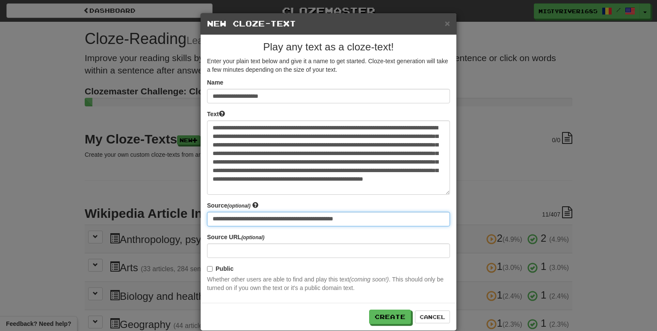 The height and width of the screenshot is (331, 657). I want to click on strong: Public, so click(225, 269).